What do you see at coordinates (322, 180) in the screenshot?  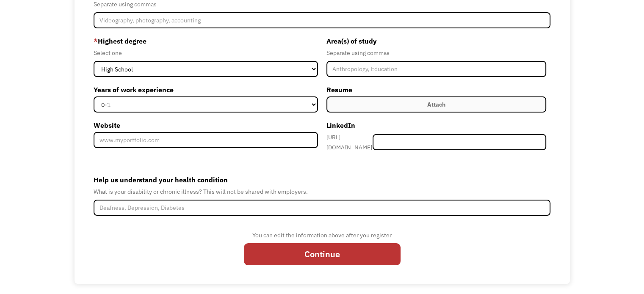 I see `label: Help us understand your health condition` at bounding box center [322, 180].